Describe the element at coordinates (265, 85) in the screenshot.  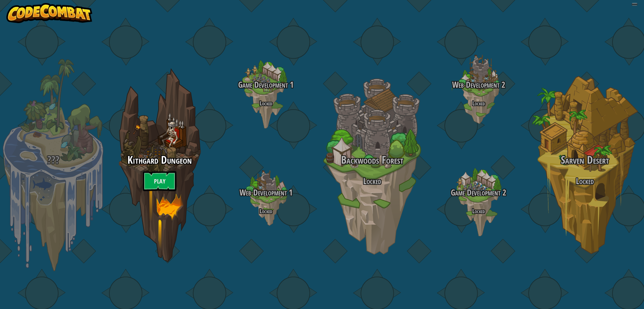
I see `span: Game Development 1` at that location.